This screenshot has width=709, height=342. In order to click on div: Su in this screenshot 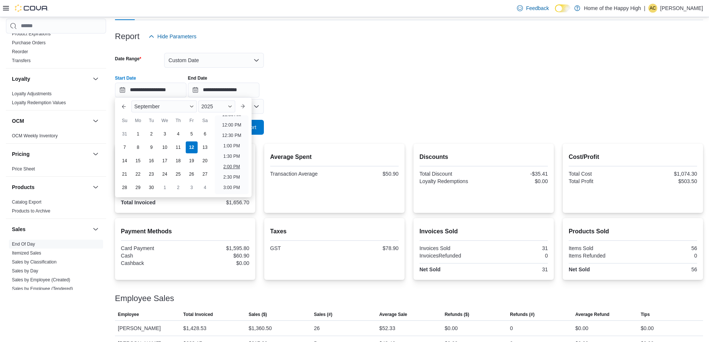, I will do `click(125, 121)`.